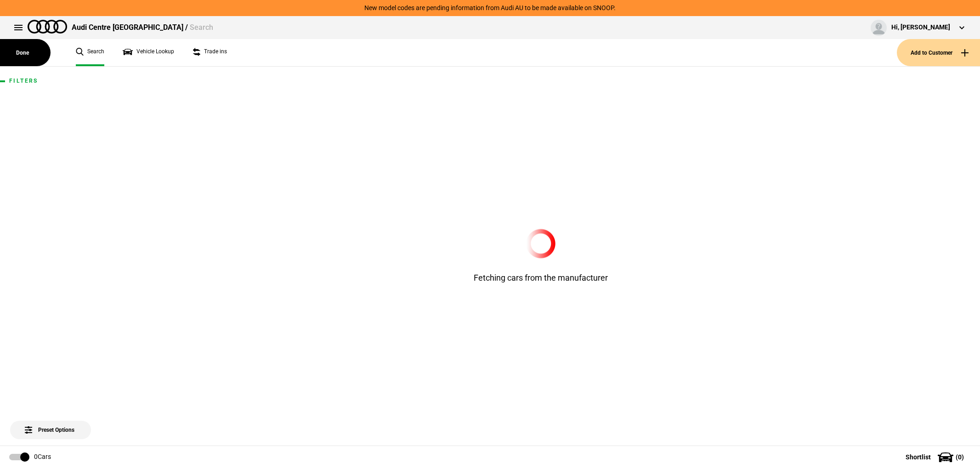  Describe the element at coordinates (42, 457) in the screenshot. I see `div: 0 Cars` at that location.